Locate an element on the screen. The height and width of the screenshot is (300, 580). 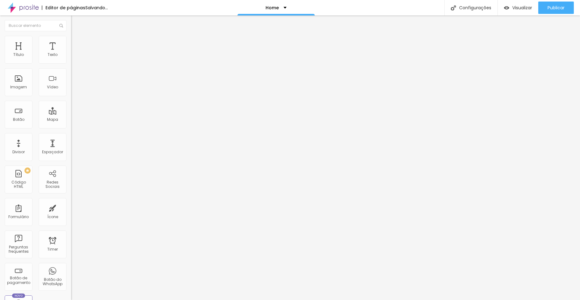
div: Salvando... is located at coordinates (96, 8).